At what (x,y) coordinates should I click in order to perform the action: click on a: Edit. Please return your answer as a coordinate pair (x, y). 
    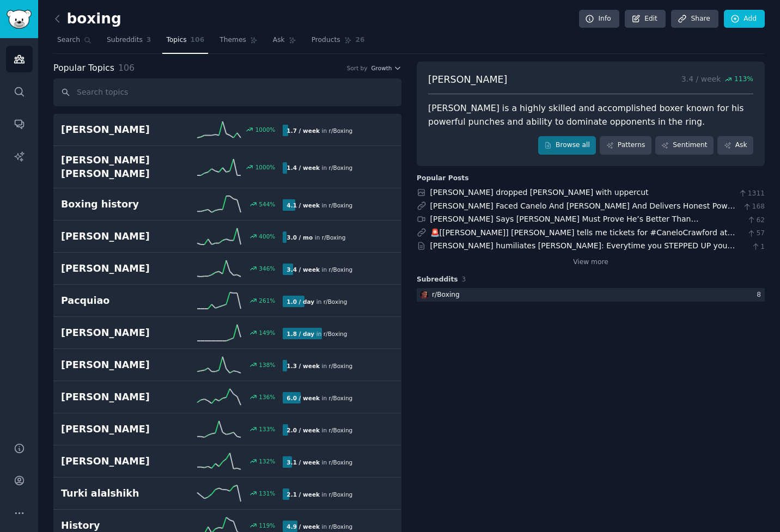
    Looking at the image, I should click on (645, 19).